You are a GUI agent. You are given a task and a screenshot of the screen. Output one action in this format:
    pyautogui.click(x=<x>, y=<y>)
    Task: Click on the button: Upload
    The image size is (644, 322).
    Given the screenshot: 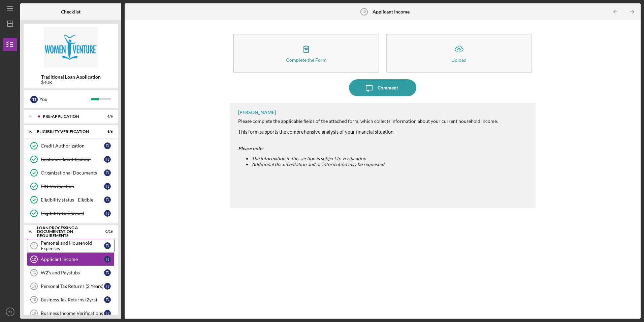 What is the action you would take?
    pyautogui.click(x=460, y=53)
    